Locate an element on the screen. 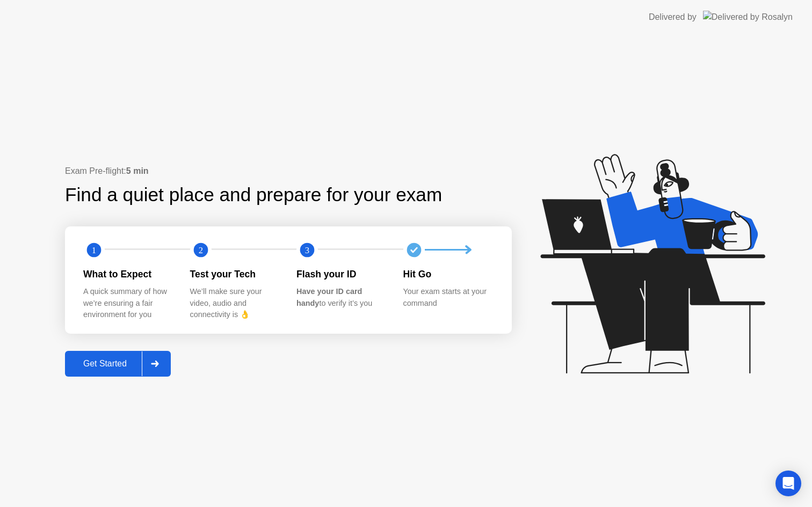 This screenshot has height=507, width=812. div: Get Started is located at coordinates (105, 364).